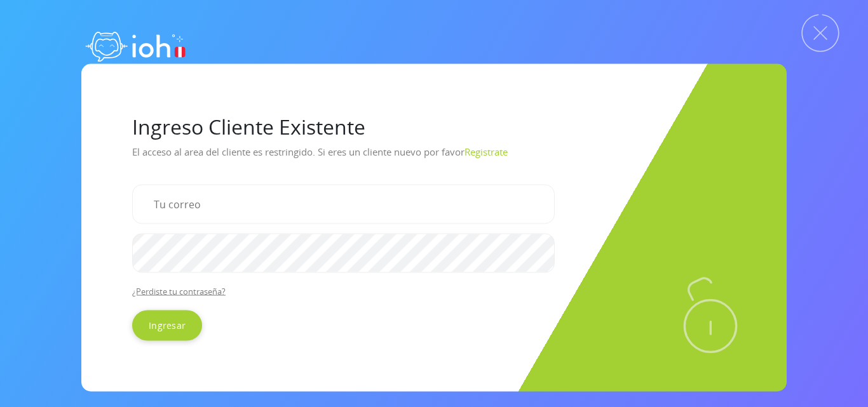 The height and width of the screenshot is (407, 868). What do you see at coordinates (434, 126) in the screenshot?
I see `h1: Ingreso Cliente Existente` at bounding box center [434, 126].